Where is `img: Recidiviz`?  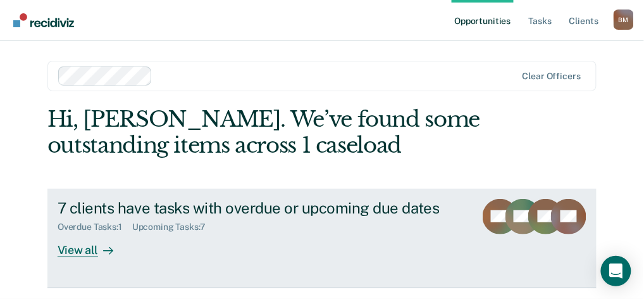
img: Recidiviz is located at coordinates (44, 20).